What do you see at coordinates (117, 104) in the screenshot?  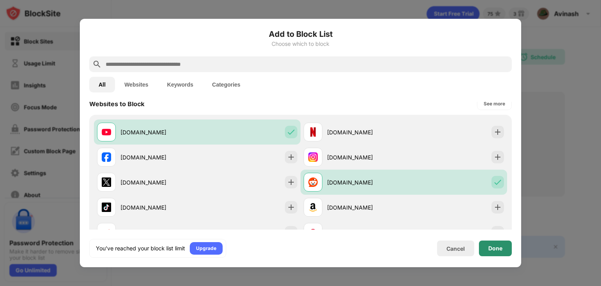 I see `div: Websites to Block` at bounding box center [117, 104].